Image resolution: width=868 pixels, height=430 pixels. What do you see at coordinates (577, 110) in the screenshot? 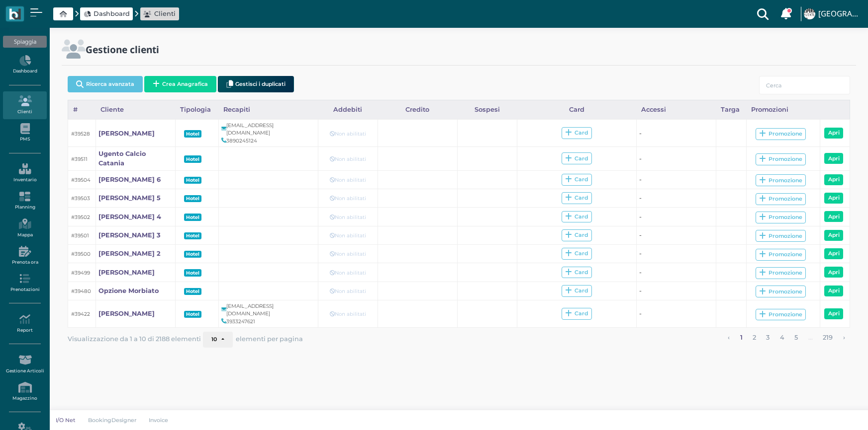
I see `div: Card` at bounding box center [577, 110].